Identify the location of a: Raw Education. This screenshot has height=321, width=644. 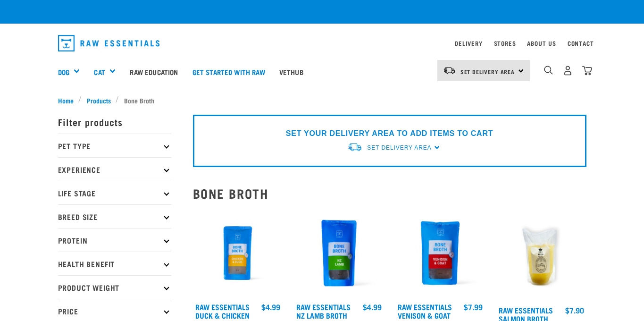
(154, 72).